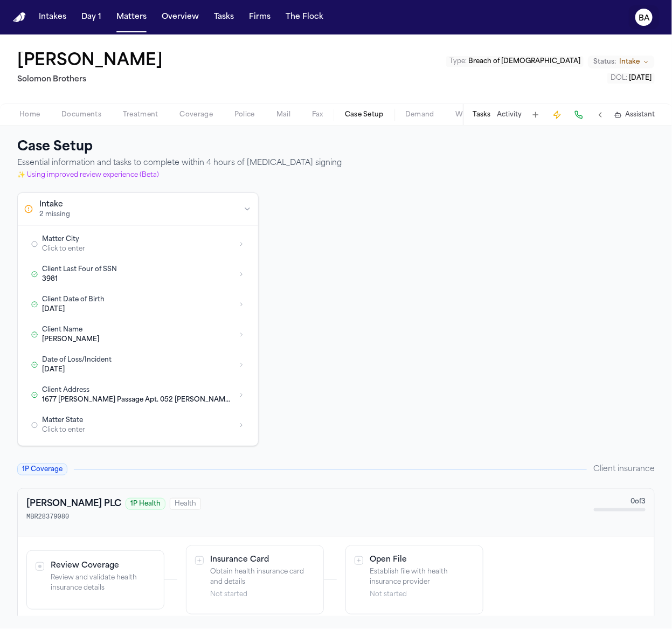  Describe the element at coordinates (558, 115) in the screenshot. I see `button: Create Immediate Task` at that location.